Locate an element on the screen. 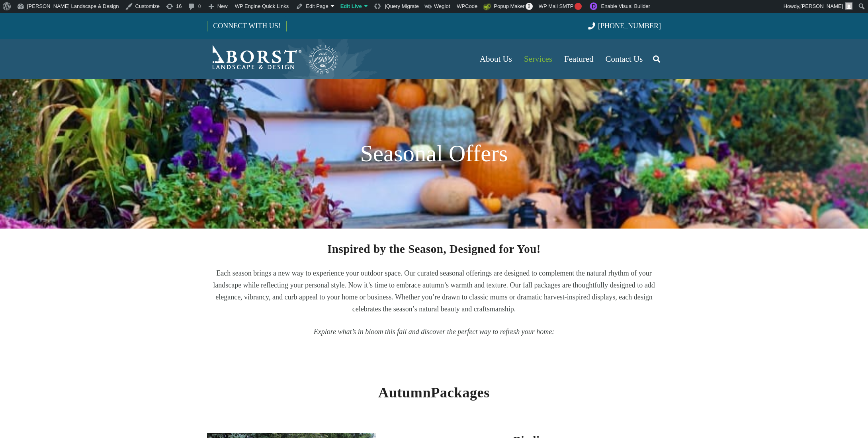  span: About Us is located at coordinates (496, 59).